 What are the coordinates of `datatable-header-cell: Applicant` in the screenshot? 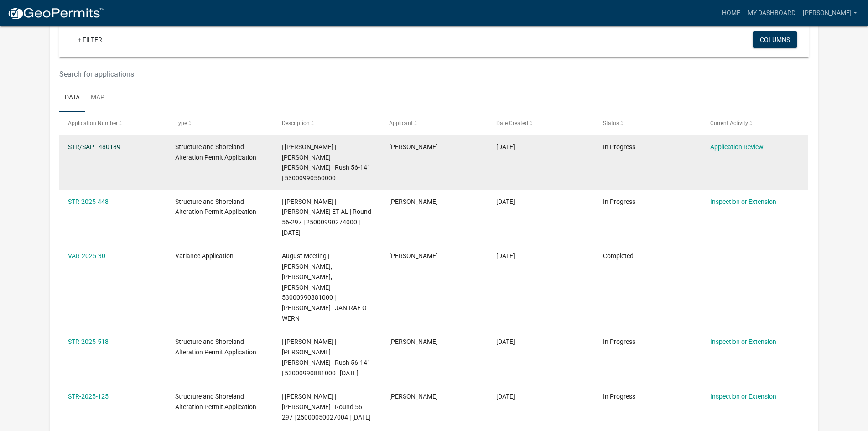 It's located at (434, 123).